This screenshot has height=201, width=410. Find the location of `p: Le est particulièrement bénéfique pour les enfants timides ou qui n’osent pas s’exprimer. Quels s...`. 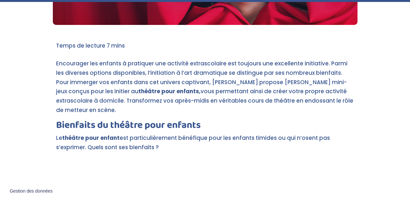

p: Le est particulièrement bénéfique pour les enfants timides ou qui n’osent pas s’exprimer. Quels s... is located at coordinates (205, 146).